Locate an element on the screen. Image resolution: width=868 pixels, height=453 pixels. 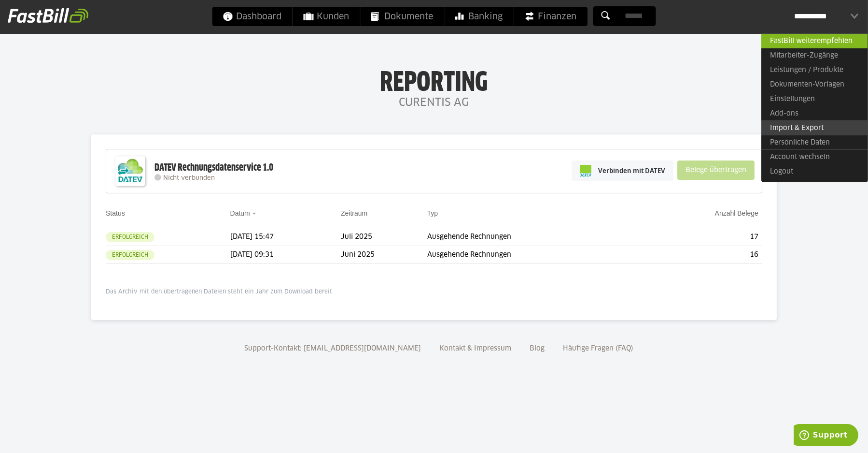
span: Finanzen is located at coordinates (551, 16).